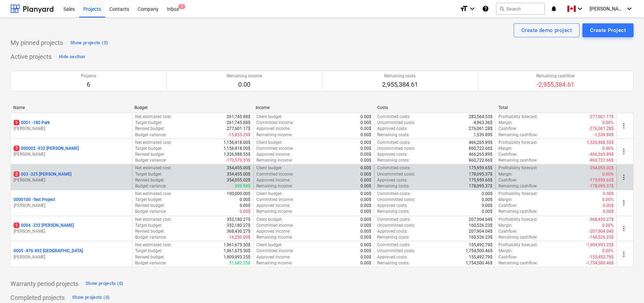 The height and width of the screenshot is (303, 644). I want to click on p: Active projects, so click(31, 57).